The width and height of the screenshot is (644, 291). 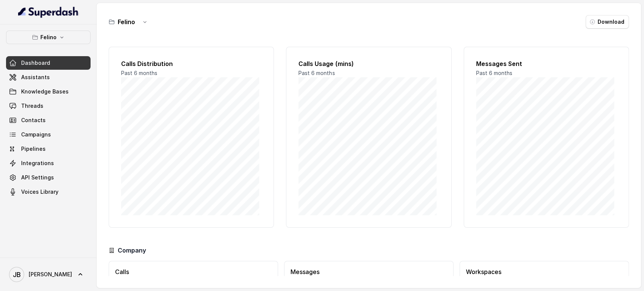 I want to click on span: Campaigns, so click(x=36, y=135).